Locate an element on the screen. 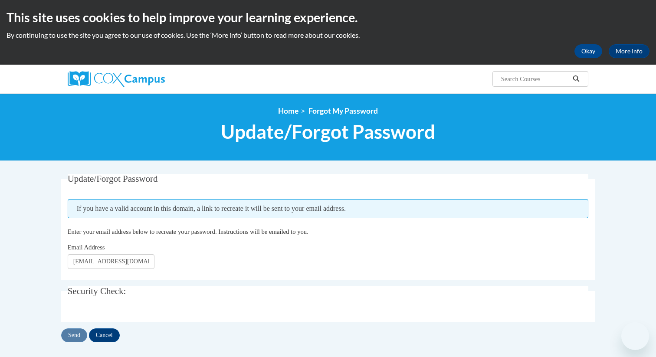  a: More Info is located at coordinates (629, 51).